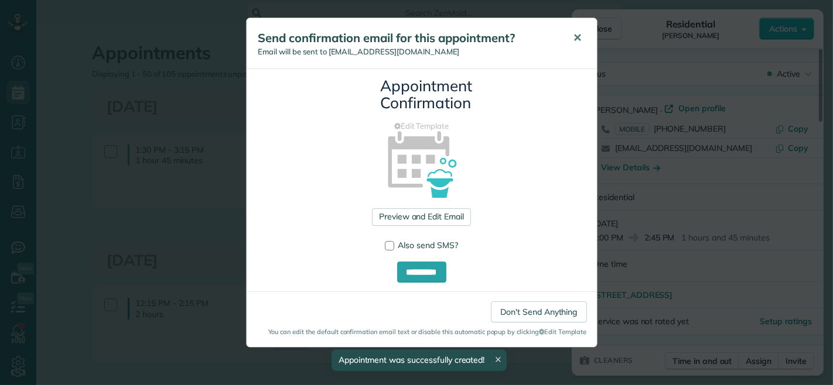 The height and width of the screenshot is (385, 833). I want to click on h5: Send confirmation email for this appointment?, so click(408, 38).